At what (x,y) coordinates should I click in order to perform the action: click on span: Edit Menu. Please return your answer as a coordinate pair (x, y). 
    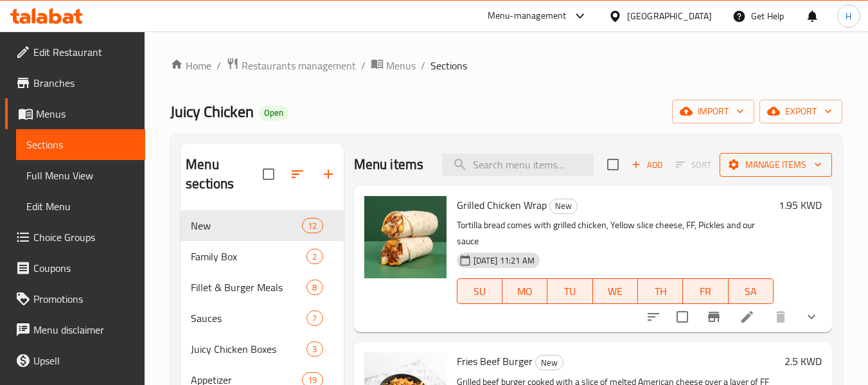
    Looking at the image, I should click on (80, 207).